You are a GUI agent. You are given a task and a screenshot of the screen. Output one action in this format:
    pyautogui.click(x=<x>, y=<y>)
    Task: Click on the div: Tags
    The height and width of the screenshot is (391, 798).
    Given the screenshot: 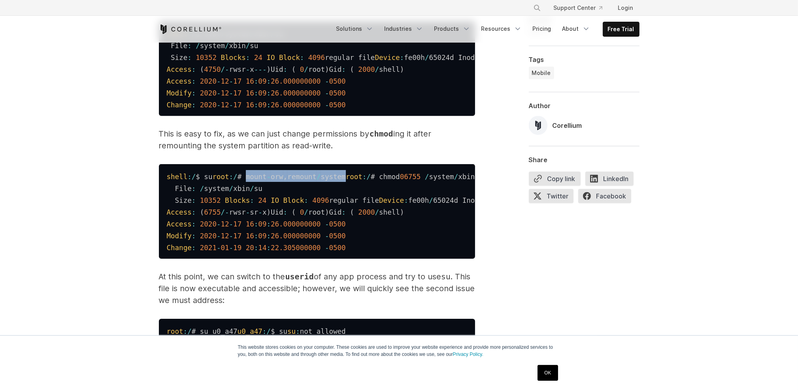 What is the action you would take?
    pyautogui.click(x=584, y=60)
    